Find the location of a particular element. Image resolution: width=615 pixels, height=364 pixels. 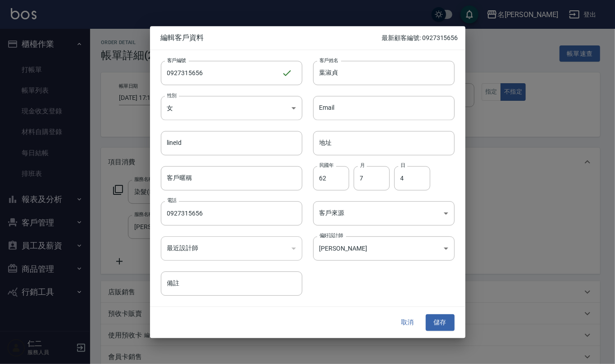

button: 儲存 is located at coordinates (441, 323).